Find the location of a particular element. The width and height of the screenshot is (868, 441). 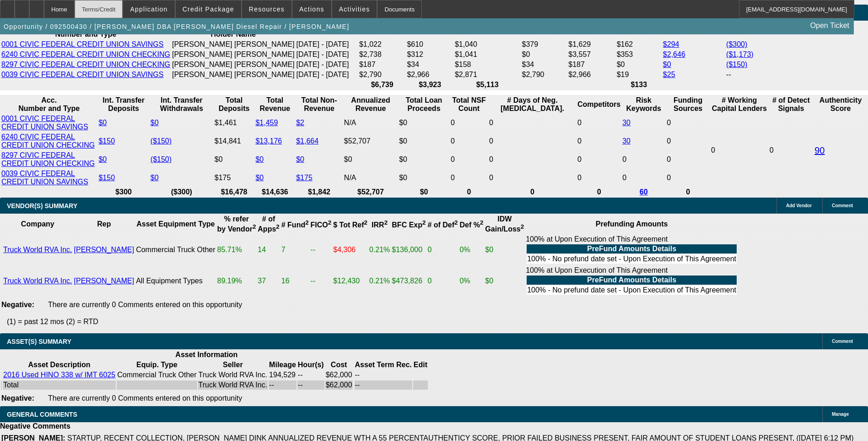

span: There are currently 0 Comments entered on this opportunity is located at coordinates (145, 398).